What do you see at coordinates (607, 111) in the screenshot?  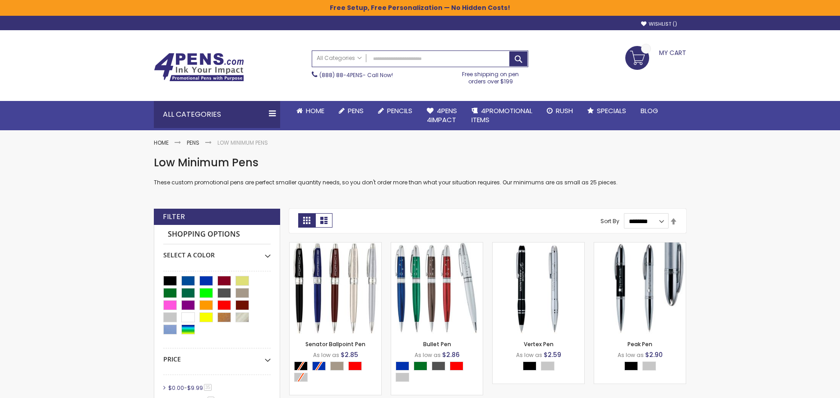 I see `a: Specials` at bounding box center [607, 111].